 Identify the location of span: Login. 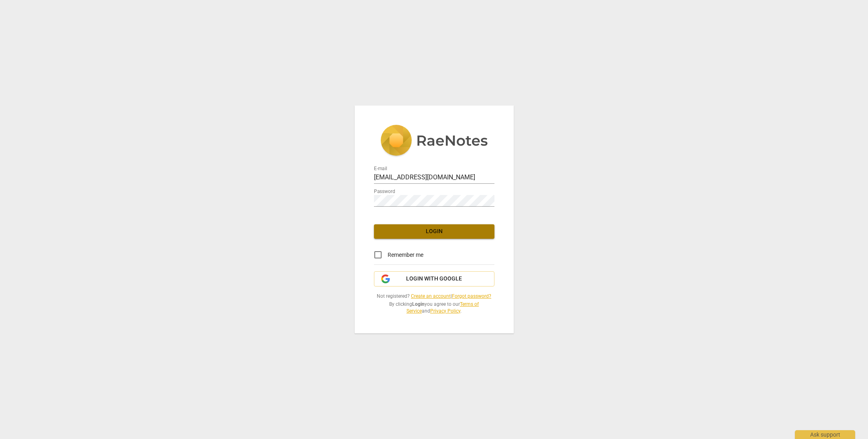
(434, 232).